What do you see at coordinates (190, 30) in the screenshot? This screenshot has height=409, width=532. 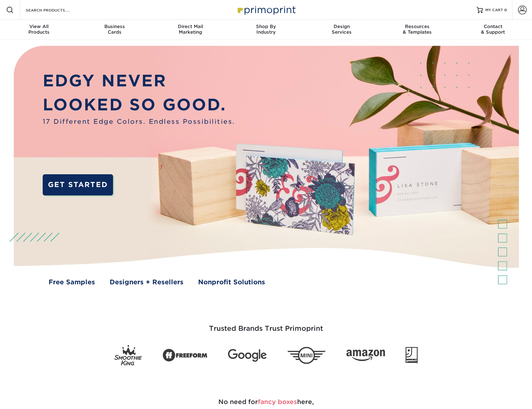 I see `a: Direct MailMarketing` at bounding box center [190, 30].